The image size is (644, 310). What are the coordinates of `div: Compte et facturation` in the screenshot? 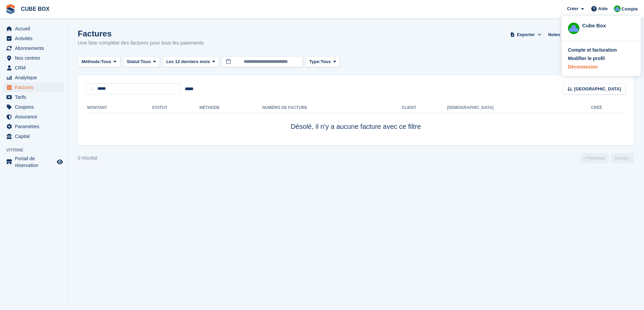 It's located at (592, 50).